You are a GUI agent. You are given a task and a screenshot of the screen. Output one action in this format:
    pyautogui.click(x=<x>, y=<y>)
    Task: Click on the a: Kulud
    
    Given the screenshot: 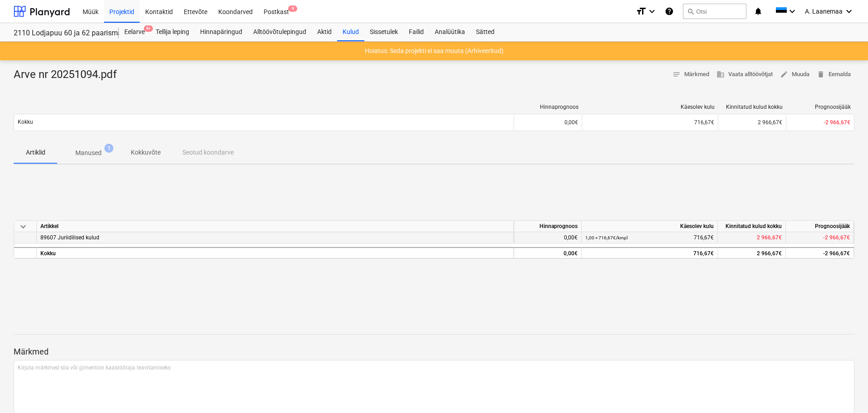 What is the action you would take?
    pyautogui.click(x=350, y=32)
    